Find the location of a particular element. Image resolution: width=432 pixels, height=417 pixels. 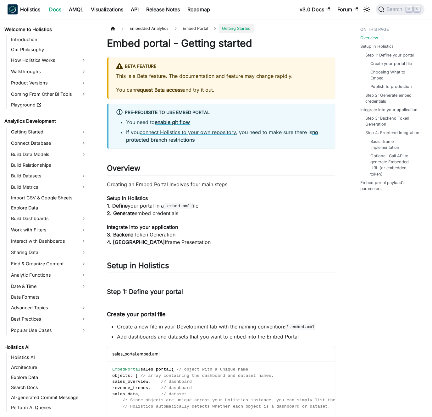

a: request Beta access is located at coordinates (159, 90).